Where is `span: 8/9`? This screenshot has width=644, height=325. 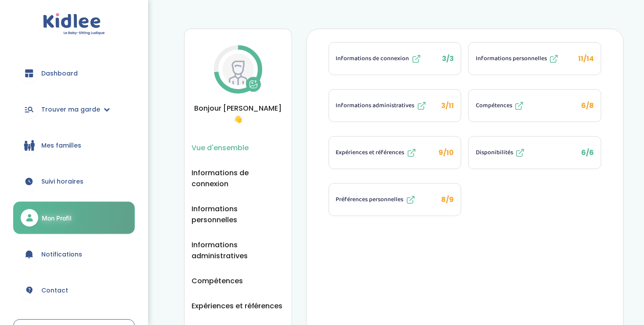
span: 8/9 is located at coordinates (447, 199).